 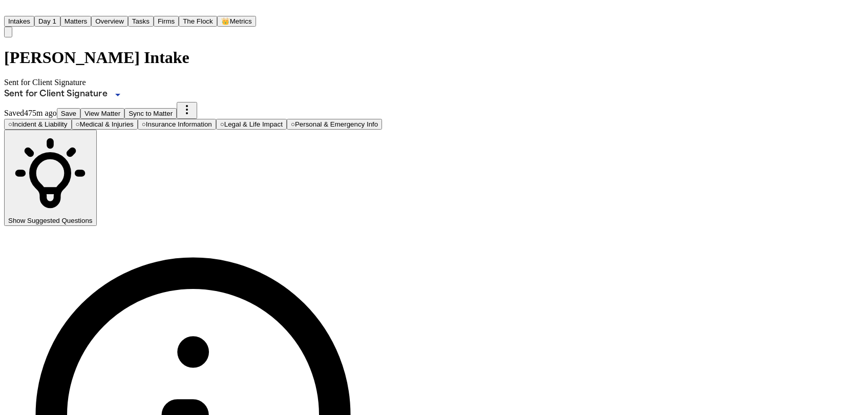 What do you see at coordinates (68, 113) in the screenshot?
I see `button: Save` at bounding box center [68, 113].